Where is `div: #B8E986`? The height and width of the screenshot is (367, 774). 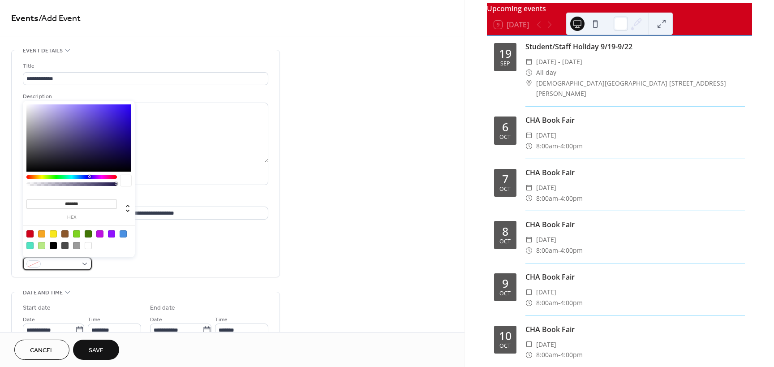
div: #B8E986 is located at coordinates (42, 245).